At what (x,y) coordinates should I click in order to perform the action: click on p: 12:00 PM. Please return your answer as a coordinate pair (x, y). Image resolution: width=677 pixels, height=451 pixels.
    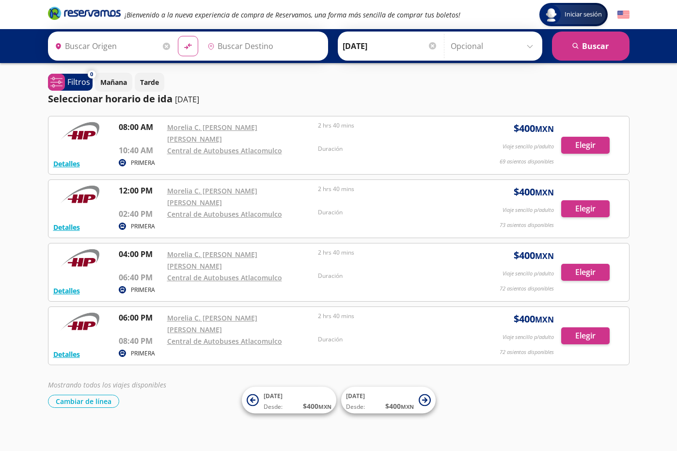
    Looking at the image, I should click on (141, 190).